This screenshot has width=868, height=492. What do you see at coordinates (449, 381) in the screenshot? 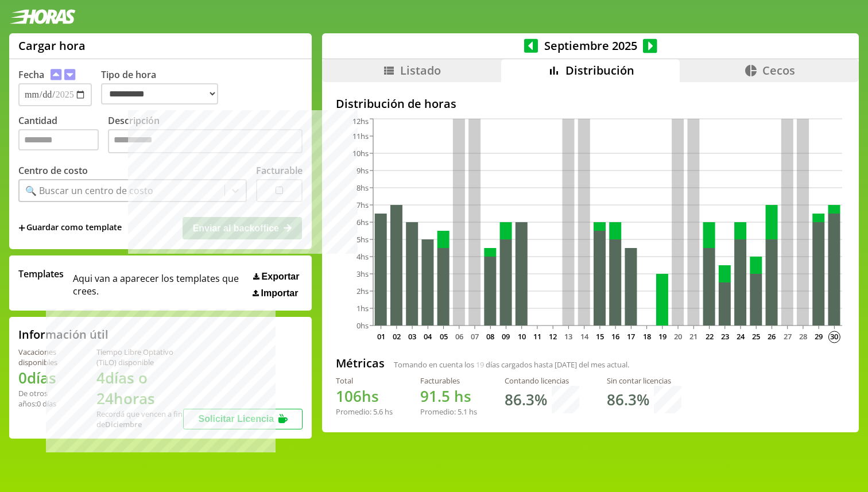
I see `div: Facturables` at bounding box center [449, 381].